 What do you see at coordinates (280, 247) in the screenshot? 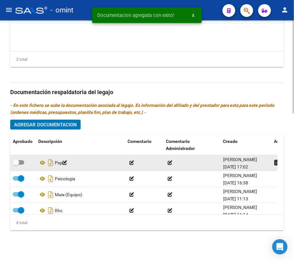
I see `div: Open Intercom Messenger` at bounding box center [280, 247].